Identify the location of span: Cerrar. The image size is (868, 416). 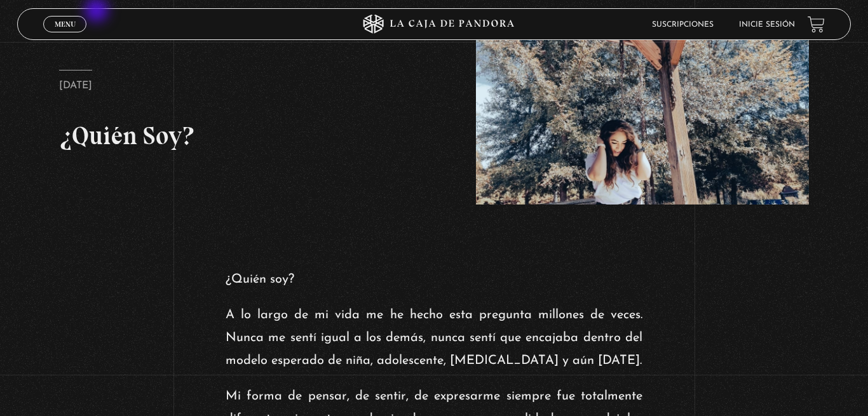
(65, 35).